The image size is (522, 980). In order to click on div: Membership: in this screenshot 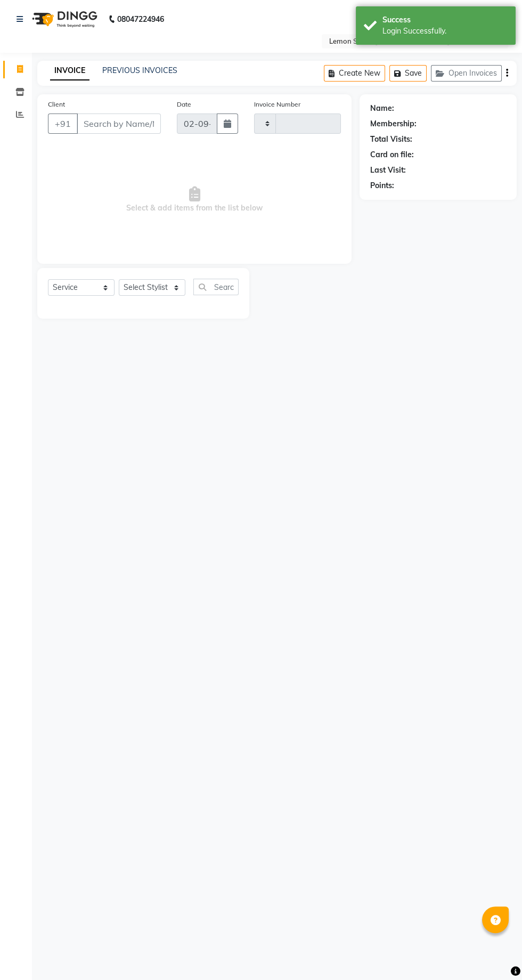, I will do `click(393, 124)`.